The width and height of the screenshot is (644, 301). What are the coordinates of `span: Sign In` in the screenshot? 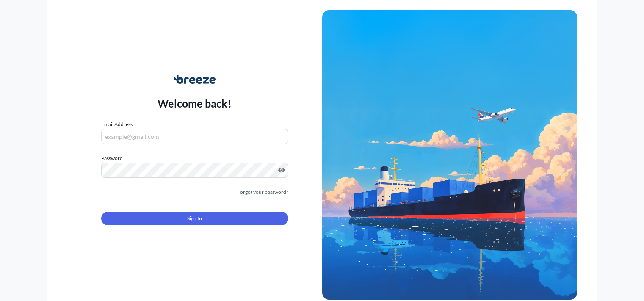 It's located at (194, 218).